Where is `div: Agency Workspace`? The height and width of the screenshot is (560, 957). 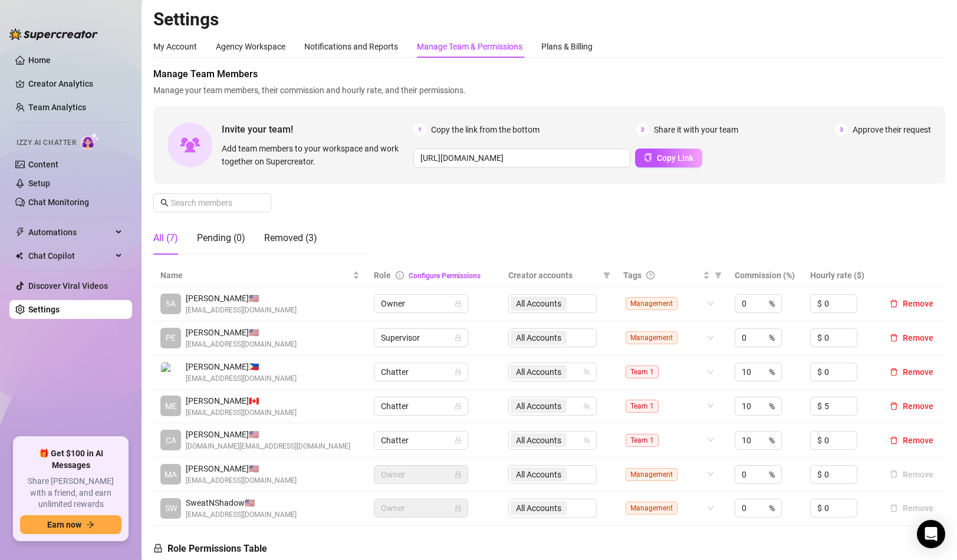
div: Agency Workspace is located at coordinates (251, 47).